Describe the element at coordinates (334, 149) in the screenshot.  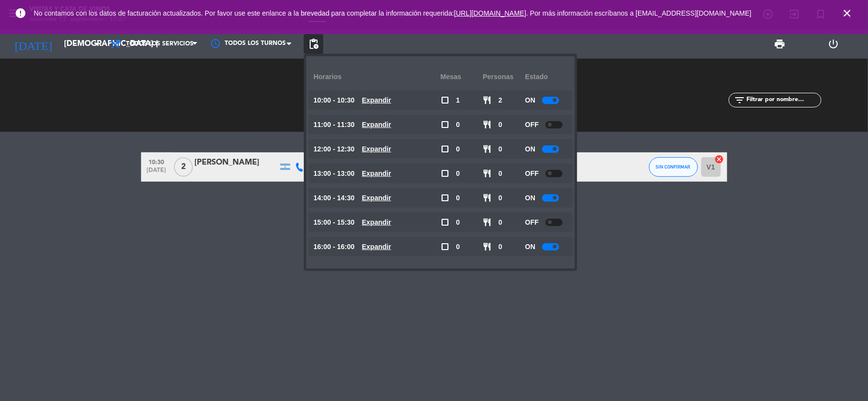
I see `span: 12:00 - 12:30` at that location.